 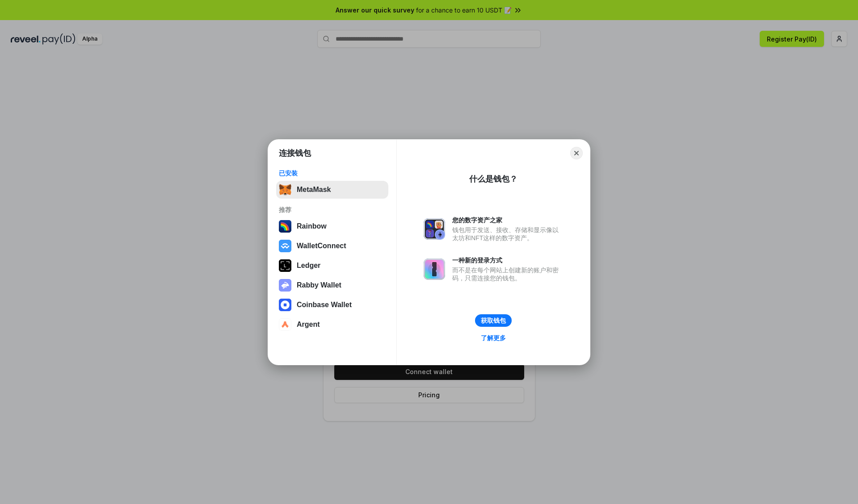 I want to click on div: 钱包用于发送、接收、存储和显示像以太坊和NFT这样的数字资产。, so click(x=507, y=234).